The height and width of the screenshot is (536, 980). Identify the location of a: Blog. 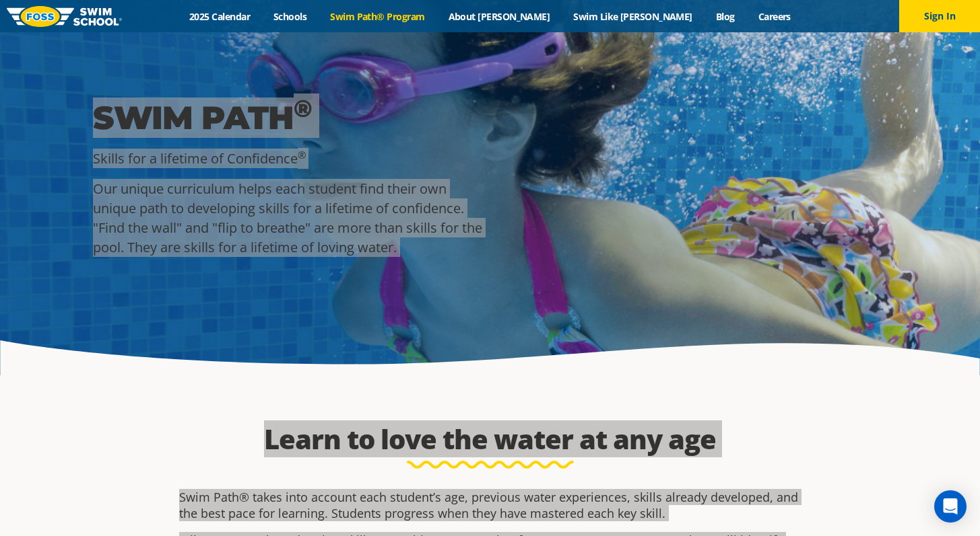
(724, 16).